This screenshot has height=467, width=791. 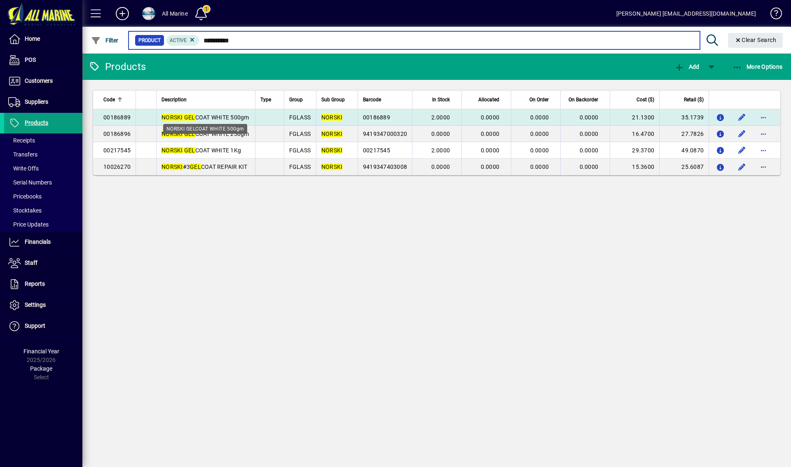 What do you see at coordinates (175, 14) in the screenshot?
I see `div: All Marine` at bounding box center [175, 14].